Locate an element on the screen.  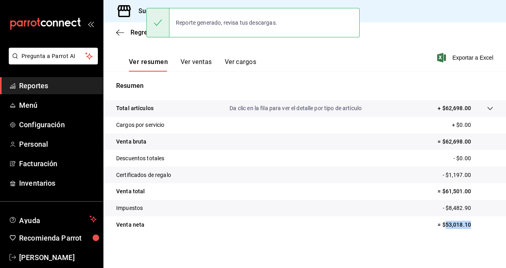
p: Venta neta is located at coordinates (130, 225).